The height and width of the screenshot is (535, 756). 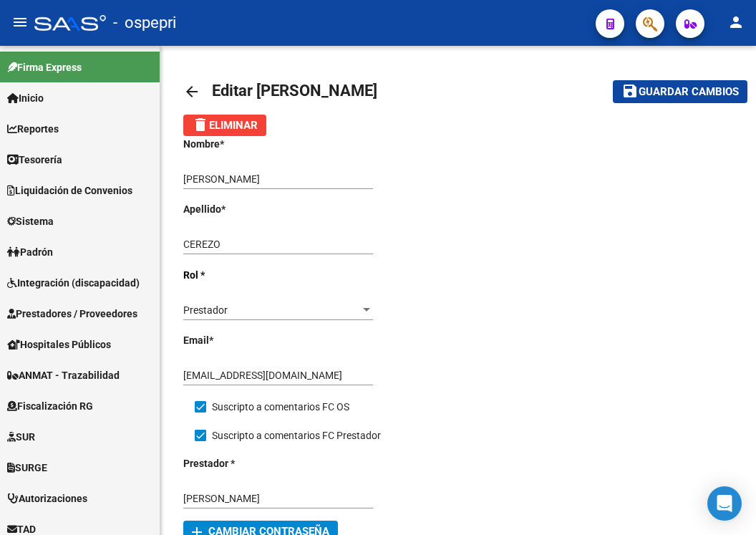 What do you see at coordinates (225, 125) in the screenshot?
I see `span: Eliminar` at bounding box center [225, 125].